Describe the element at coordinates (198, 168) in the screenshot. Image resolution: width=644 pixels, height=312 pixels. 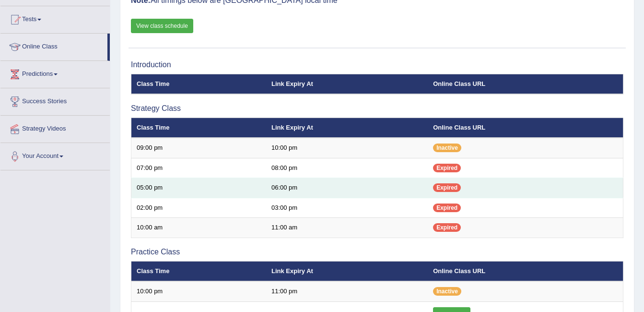
I see `td: 07:00 pm` at that location.